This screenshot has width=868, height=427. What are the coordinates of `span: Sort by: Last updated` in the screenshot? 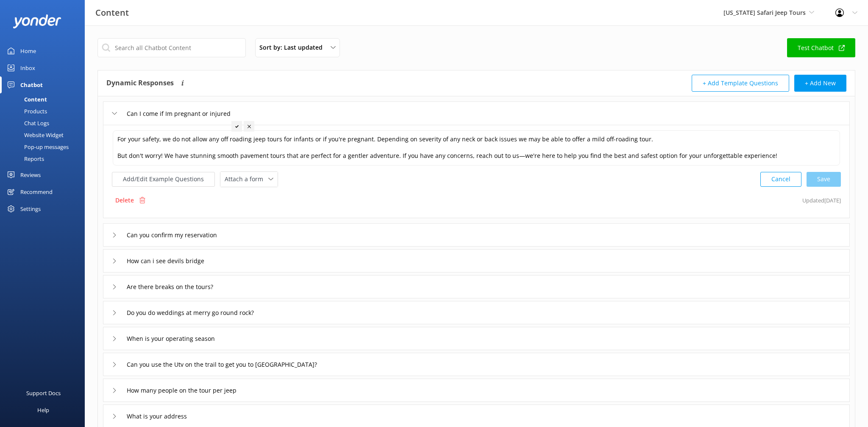 It's located at (294, 48).